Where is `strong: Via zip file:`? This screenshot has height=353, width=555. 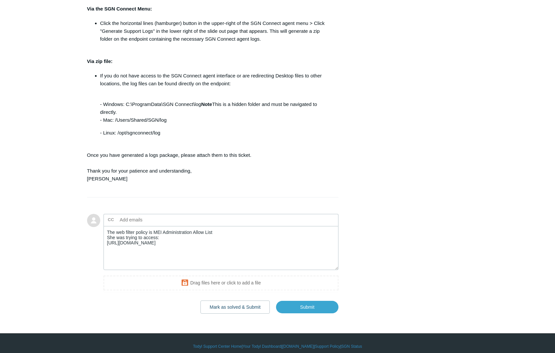 strong: Via zip file: is located at coordinates (100, 61).